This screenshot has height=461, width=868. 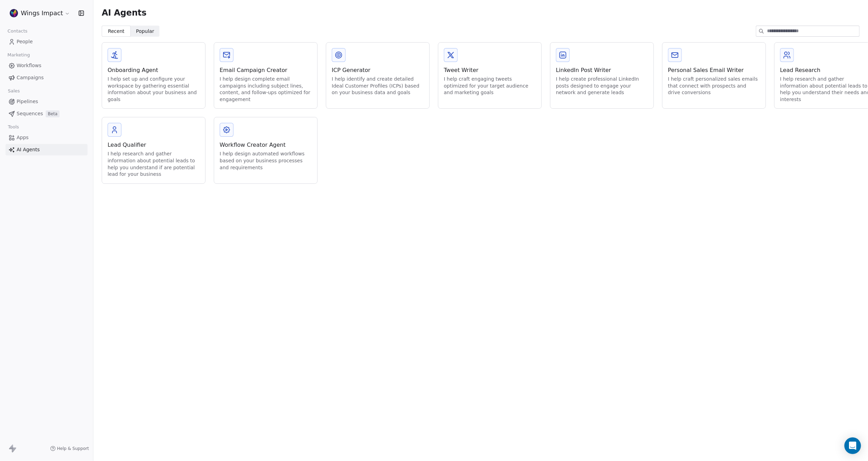 I want to click on a: Apps, so click(x=46, y=137).